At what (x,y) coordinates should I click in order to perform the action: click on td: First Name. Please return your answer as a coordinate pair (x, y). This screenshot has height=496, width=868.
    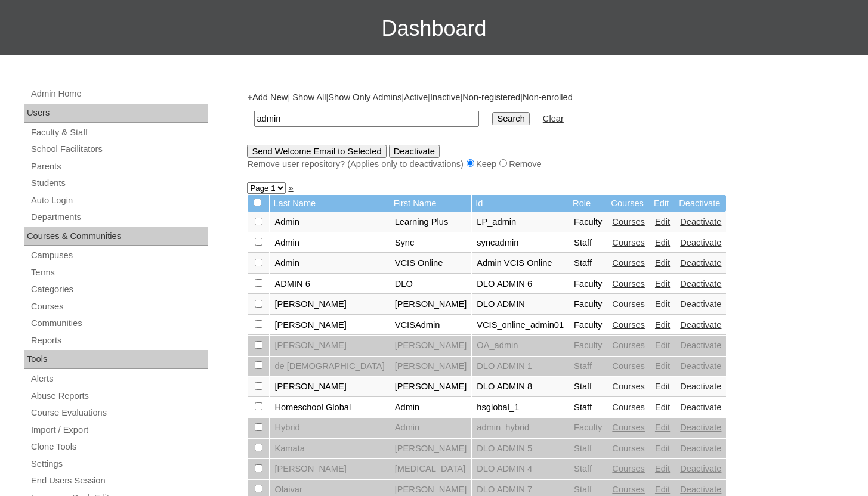
    Looking at the image, I should click on (430, 203).